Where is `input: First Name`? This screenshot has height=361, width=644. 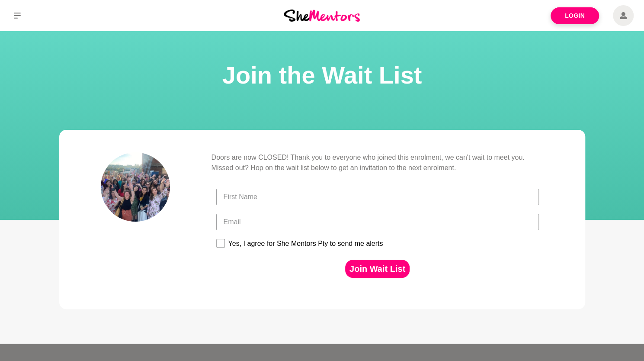
input: First Name is located at coordinates (378, 197).